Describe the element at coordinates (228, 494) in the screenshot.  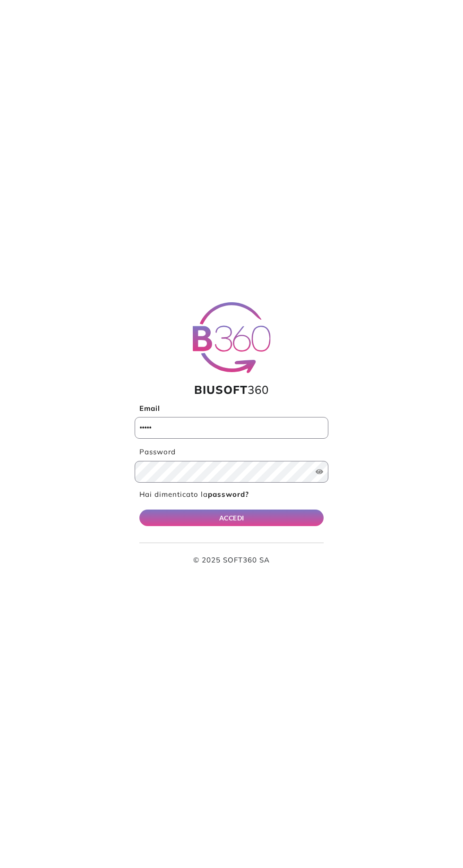
I see `b: password?` at that location.